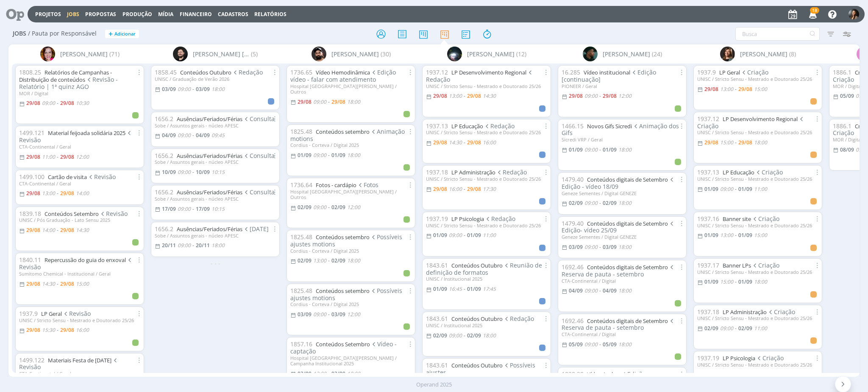 This screenshot has width=868, height=392. I want to click on button: B, so click(853, 14).